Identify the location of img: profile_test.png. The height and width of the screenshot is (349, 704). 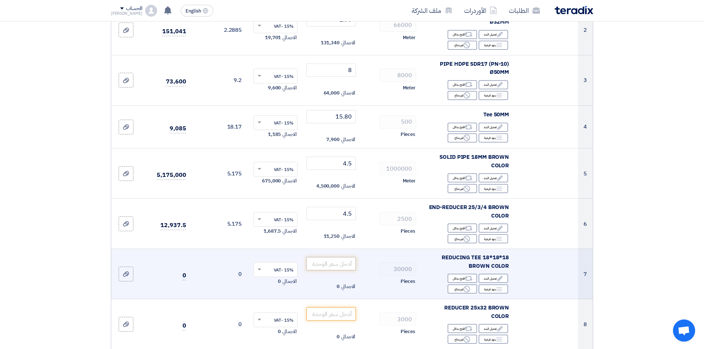
(151, 11).